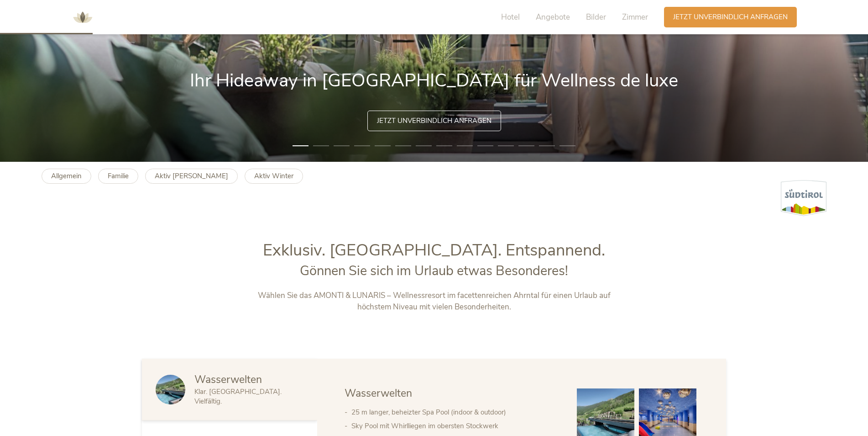 Image resolution: width=868 pixels, height=436 pixels. Describe the element at coordinates (804, 197) in the screenshot. I see `img: Südtirol` at that location.